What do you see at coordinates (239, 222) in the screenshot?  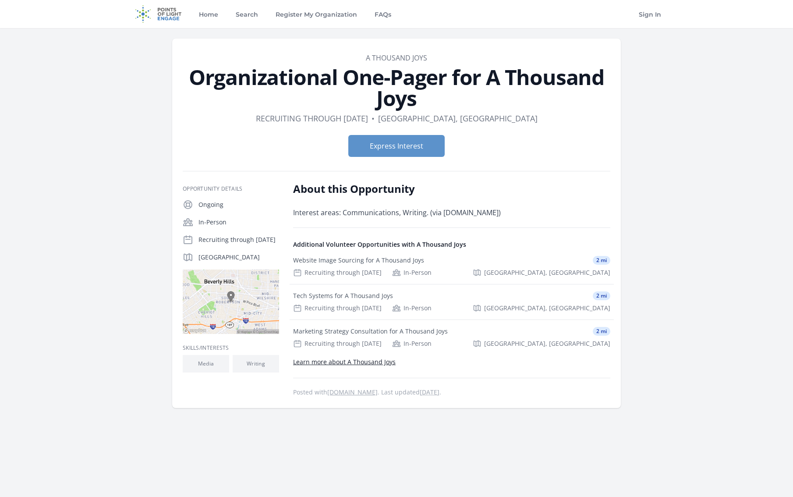 I see `p: In-Person` at bounding box center [239, 222].